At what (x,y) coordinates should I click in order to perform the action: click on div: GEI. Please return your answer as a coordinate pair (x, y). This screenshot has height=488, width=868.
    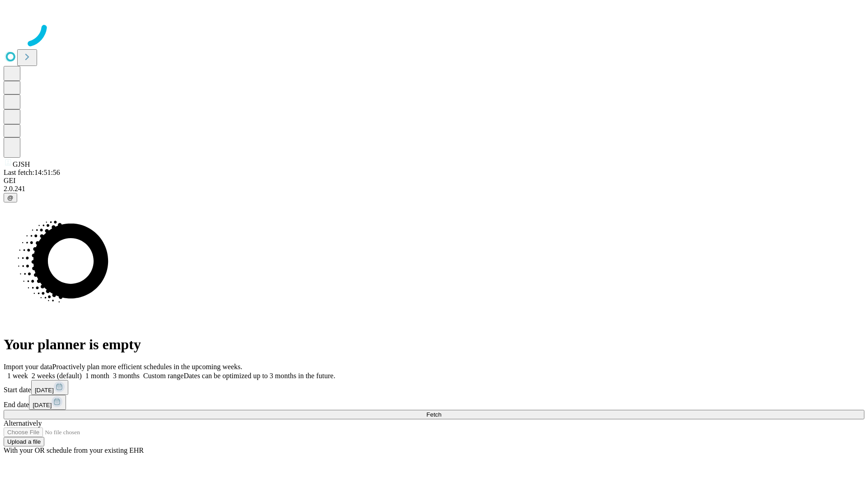
    Looking at the image, I should click on (434, 181).